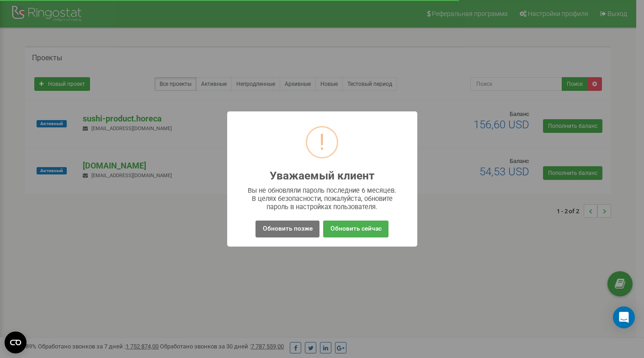 The image size is (644, 358). Describe the element at coordinates (356, 229) in the screenshot. I see `button: Обновить сейчас` at that location.